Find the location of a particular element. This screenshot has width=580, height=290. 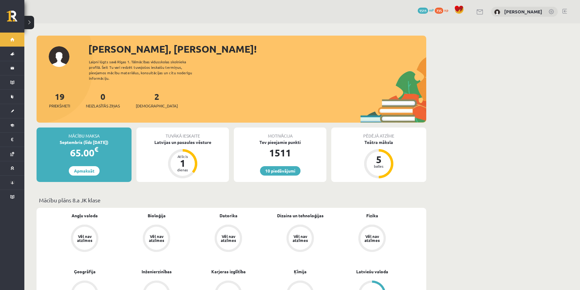

div: Atlicis is located at coordinates (183, 156).